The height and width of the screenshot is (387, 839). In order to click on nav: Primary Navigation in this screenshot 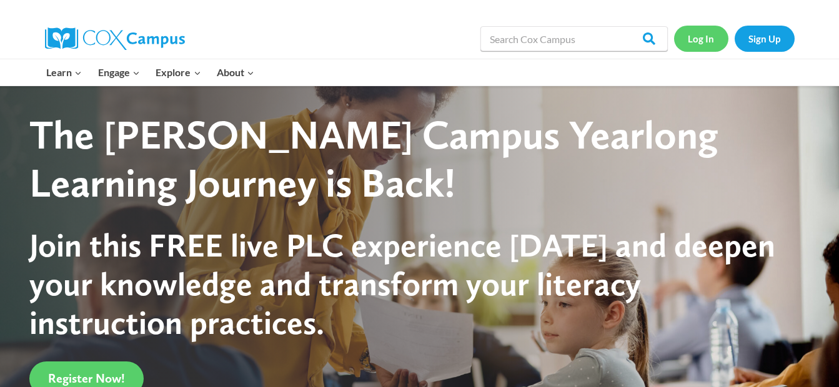, I will do `click(151, 72)`.